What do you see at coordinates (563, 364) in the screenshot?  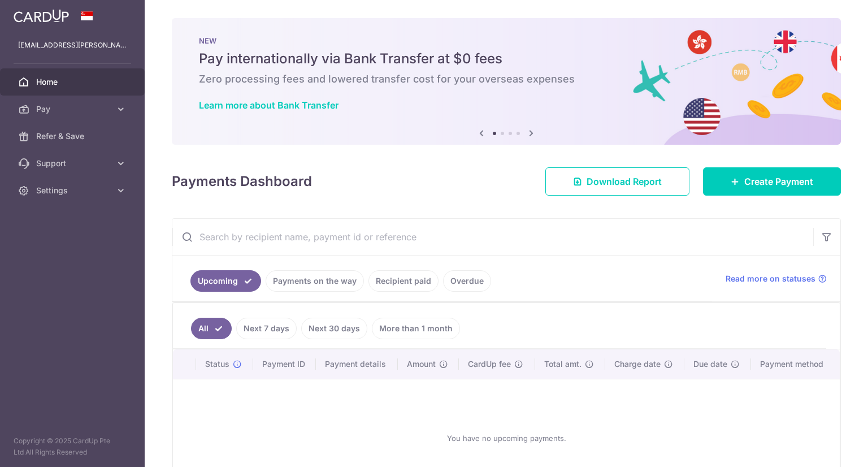 I see `span: Total amt.` at bounding box center [563, 364].